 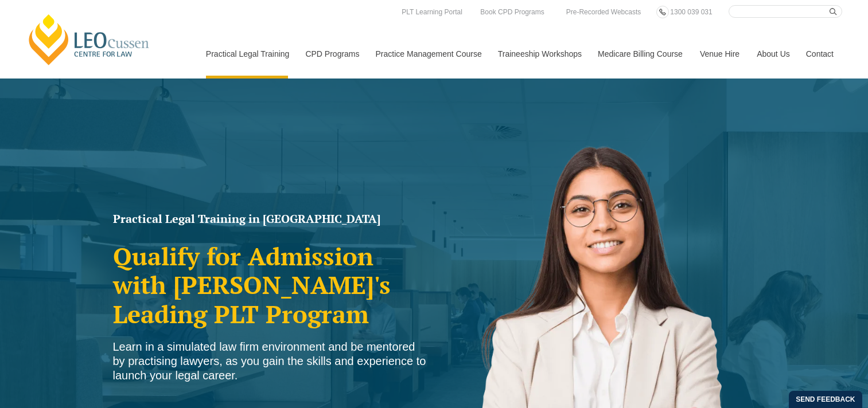 I want to click on a: Practice Management Course, so click(x=428, y=54).